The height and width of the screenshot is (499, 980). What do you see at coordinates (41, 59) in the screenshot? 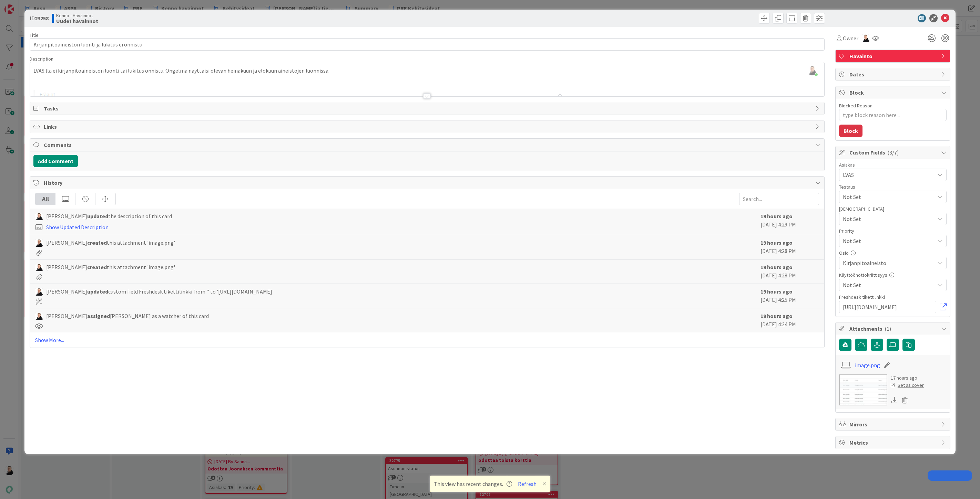
I see `span: Description` at bounding box center [41, 59].